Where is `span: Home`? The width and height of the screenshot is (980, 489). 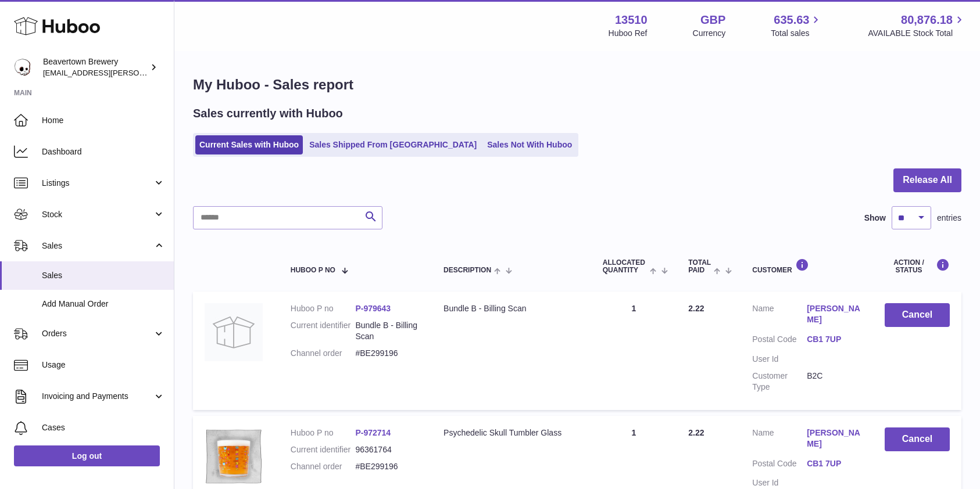
span: Home is located at coordinates (103, 120).